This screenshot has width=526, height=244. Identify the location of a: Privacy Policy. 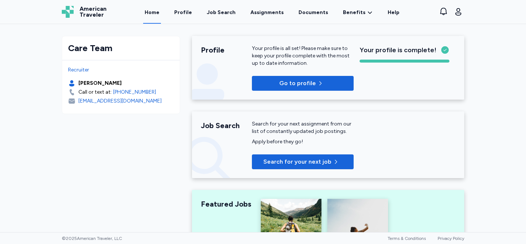
(451, 238).